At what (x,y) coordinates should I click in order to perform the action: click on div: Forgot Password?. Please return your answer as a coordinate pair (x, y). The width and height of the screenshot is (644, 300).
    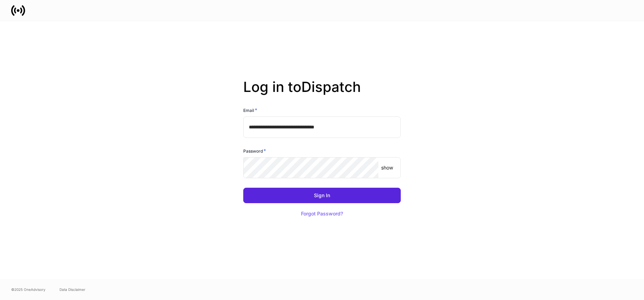
    Looking at the image, I should click on (322, 213).